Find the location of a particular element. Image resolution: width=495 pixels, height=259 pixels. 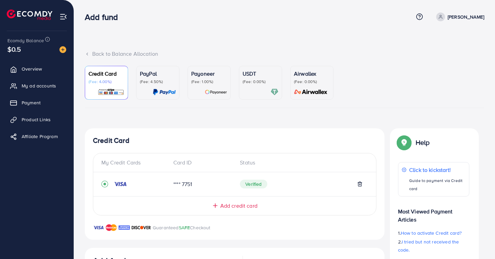

p: PayPal is located at coordinates (158, 74).